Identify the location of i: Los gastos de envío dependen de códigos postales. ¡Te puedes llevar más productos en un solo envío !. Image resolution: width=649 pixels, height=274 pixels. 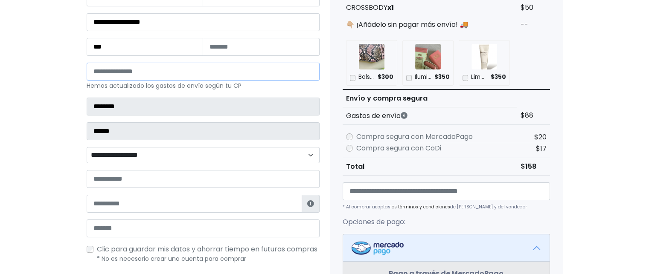
(404, 116).